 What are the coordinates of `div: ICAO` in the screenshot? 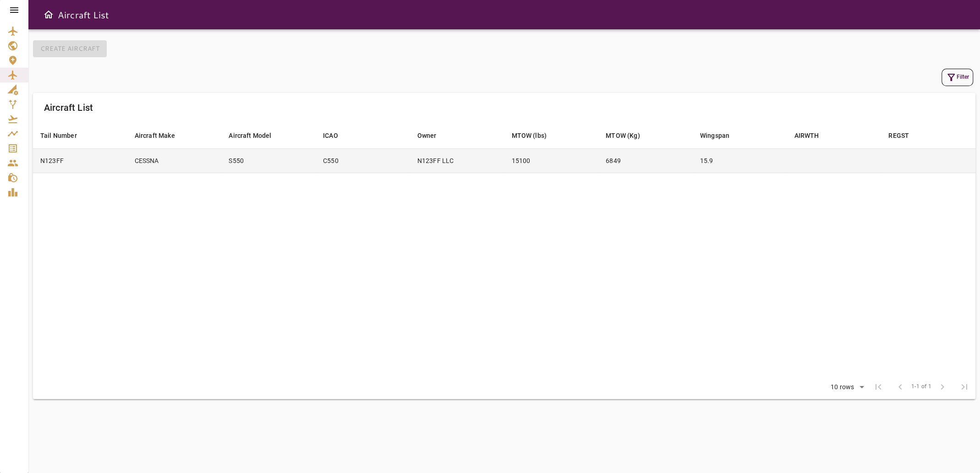 It's located at (330, 135).